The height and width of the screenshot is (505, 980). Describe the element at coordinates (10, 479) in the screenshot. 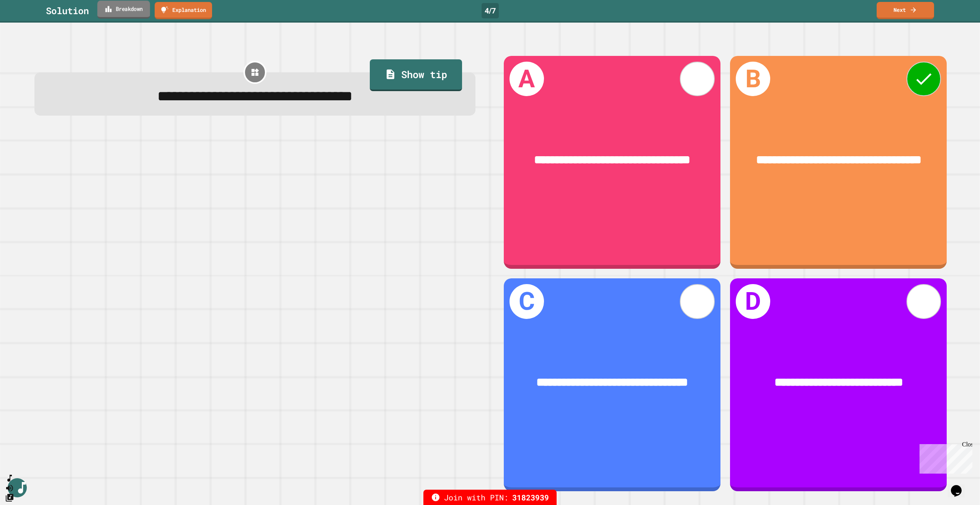

I see `button: SpeedDial basic example` at that location.